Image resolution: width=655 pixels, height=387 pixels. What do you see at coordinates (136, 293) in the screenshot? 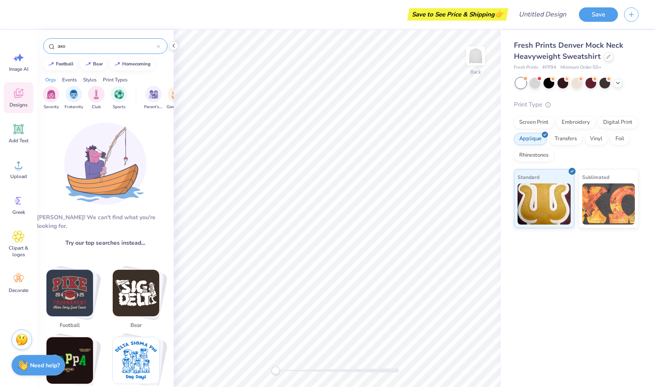
I see `img: bear` at bounding box center [136, 293].